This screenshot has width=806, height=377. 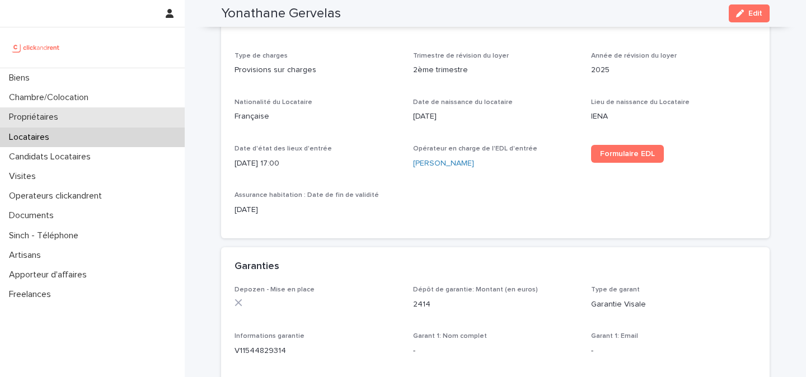 What do you see at coordinates (269, 336) in the screenshot?
I see `span: Informations garantie` at bounding box center [269, 336].